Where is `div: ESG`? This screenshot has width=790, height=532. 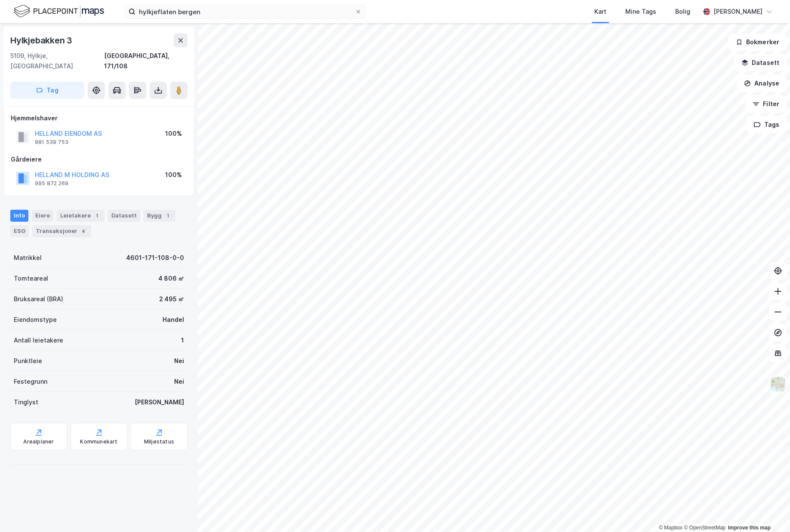 div: ESG is located at coordinates (19, 231).